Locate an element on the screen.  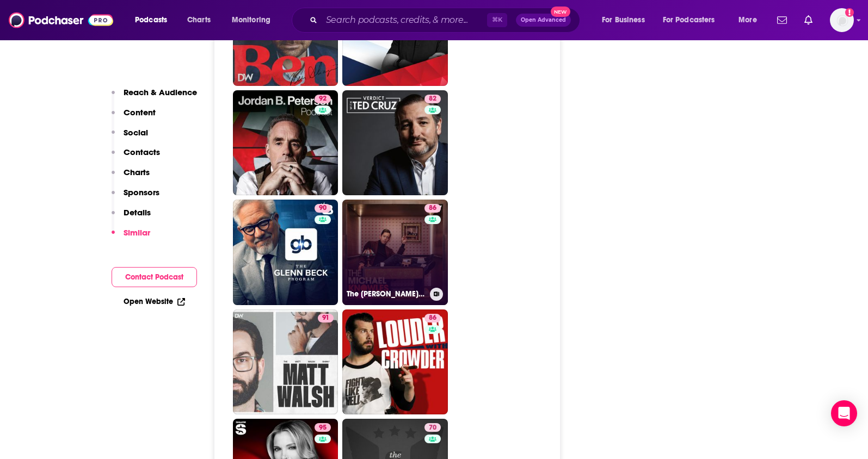
p: Charts is located at coordinates (137, 172).